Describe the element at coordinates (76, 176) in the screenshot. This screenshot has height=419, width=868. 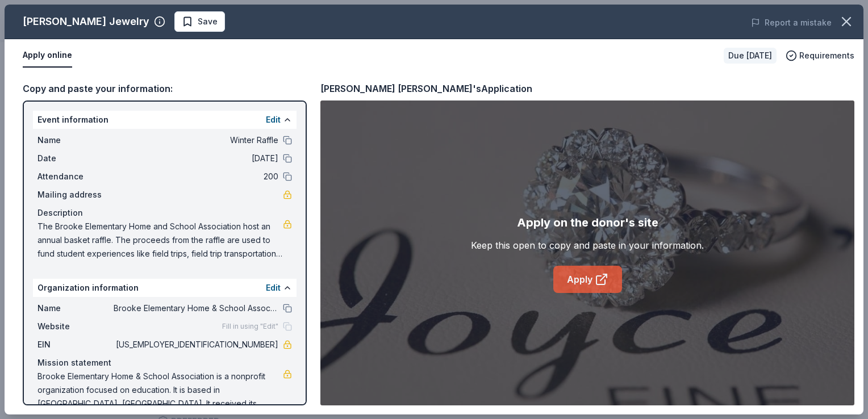
I see `span: Attendance` at that location.